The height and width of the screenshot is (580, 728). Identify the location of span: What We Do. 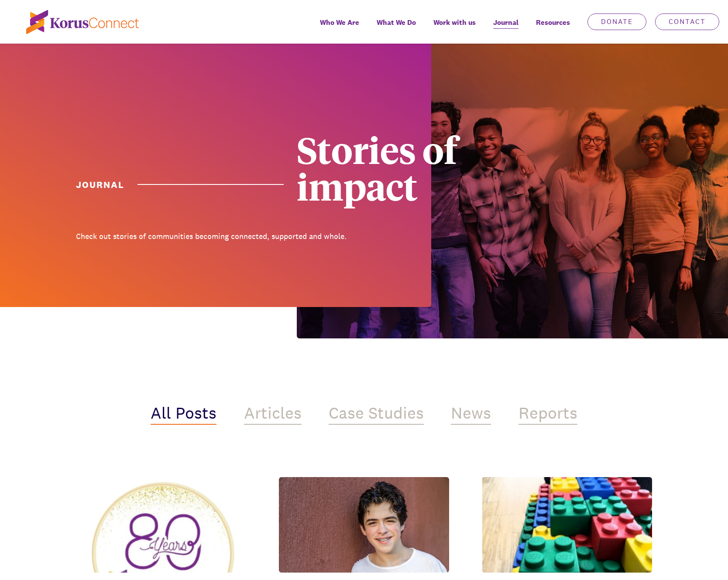
(396, 22).